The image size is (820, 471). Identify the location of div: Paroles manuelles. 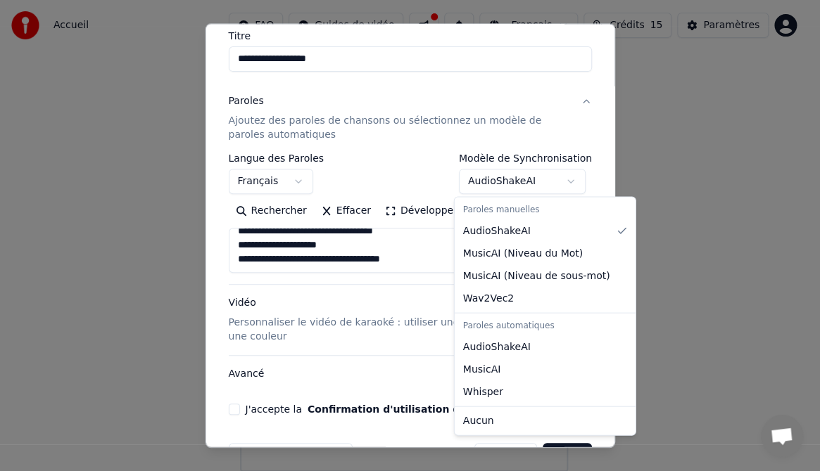
(544, 210).